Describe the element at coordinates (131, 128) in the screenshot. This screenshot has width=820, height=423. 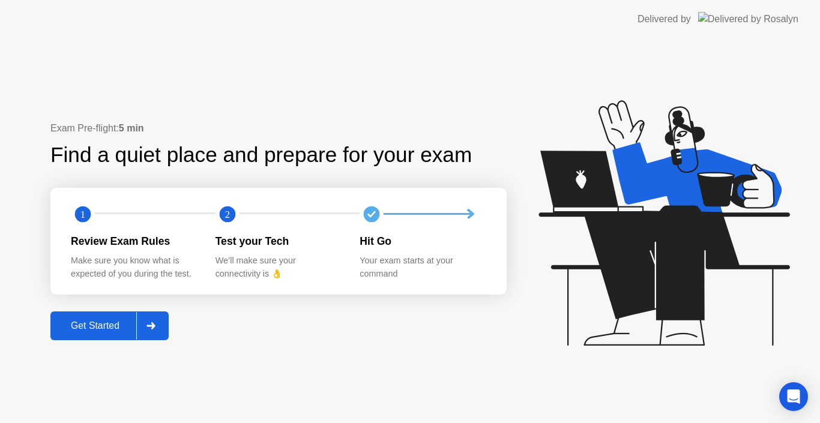
I see `b: 5 min` at that location.